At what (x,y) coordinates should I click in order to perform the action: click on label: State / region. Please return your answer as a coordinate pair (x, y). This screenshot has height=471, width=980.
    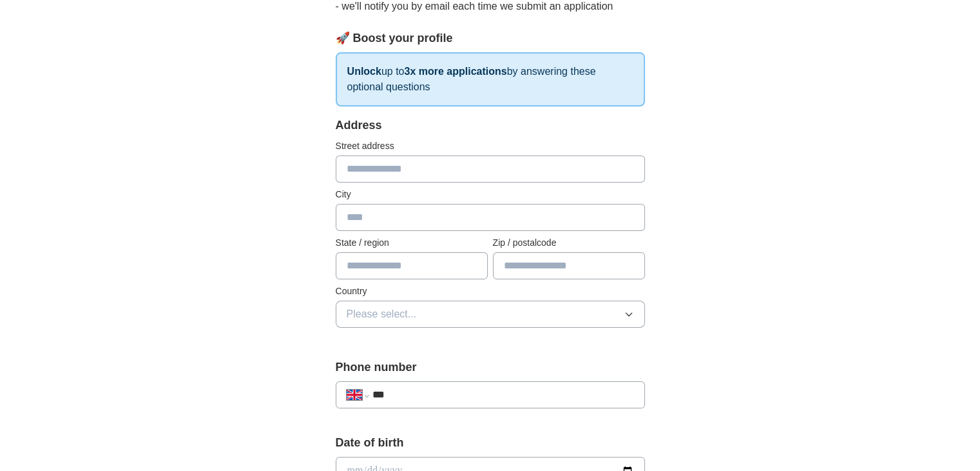
    Looking at the image, I should click on (412, 243).